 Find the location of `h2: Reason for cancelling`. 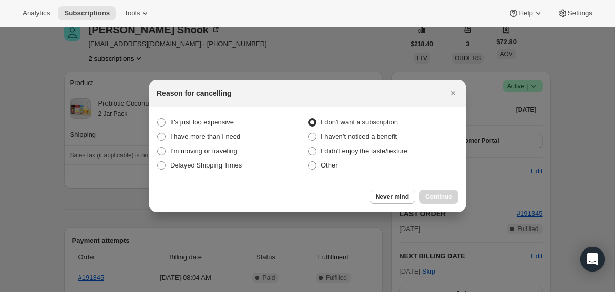

h2: Reason for cancelling is located at coordinates (194, 93).